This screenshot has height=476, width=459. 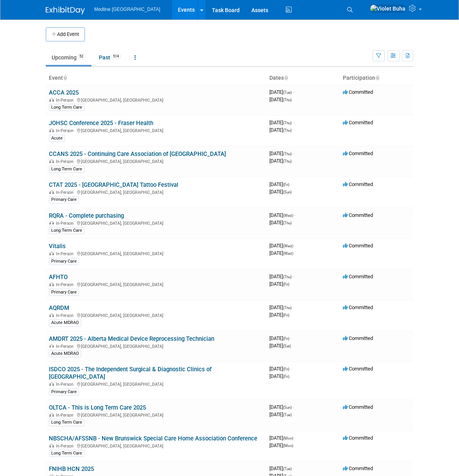 What do you see at coordinates (66, 11) in the screenshot?
I see `img: ExhibitDay` at bounding box center [66, 11].